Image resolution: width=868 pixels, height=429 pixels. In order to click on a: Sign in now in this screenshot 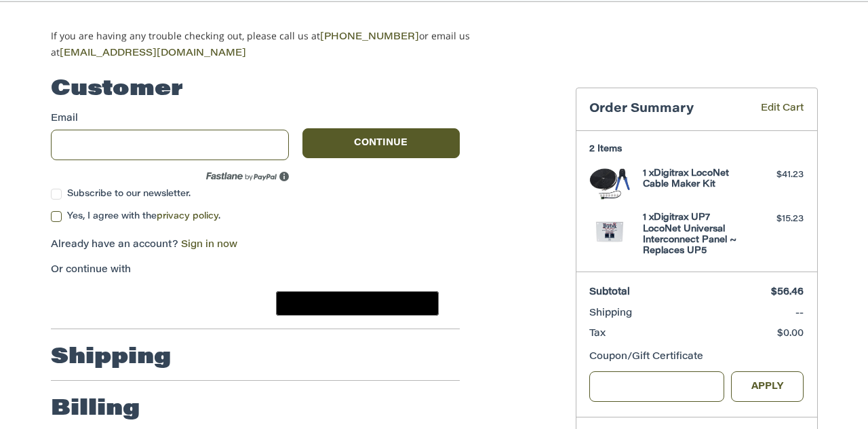, I will do `click(209, 245)`.